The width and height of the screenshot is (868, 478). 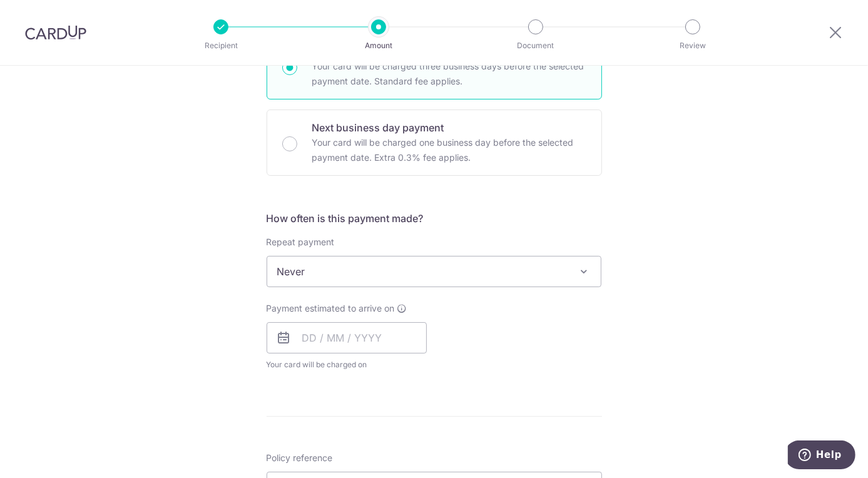 I want to click on input: DD / MM / YYYY, so click(x=347, y=337).